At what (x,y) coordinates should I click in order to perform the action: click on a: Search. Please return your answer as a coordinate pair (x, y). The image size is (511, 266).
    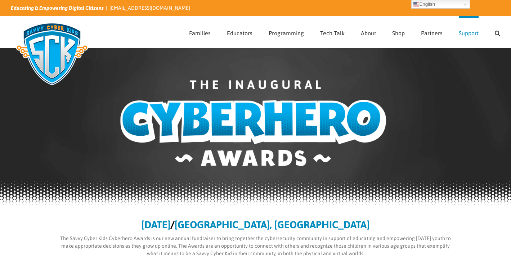
    Looking at the image, I should click on (497, 32).